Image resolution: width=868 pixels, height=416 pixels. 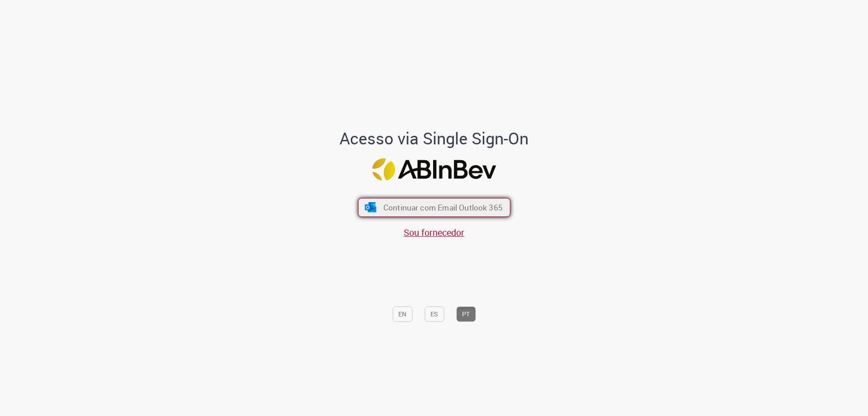 What do you see at coordinates (443, 207) in the screenshot?
I see `span: Continuar com Email Outlook 365` at bounding box center [443, 207].